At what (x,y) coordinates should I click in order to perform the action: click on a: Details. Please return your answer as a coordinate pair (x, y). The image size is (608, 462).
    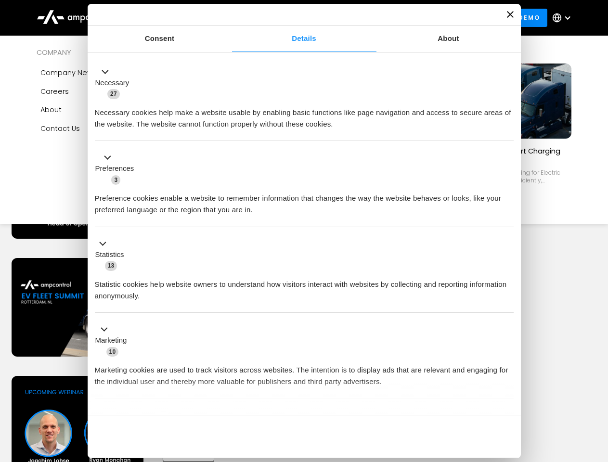
    Looking at the image, I should click on (304, 38).